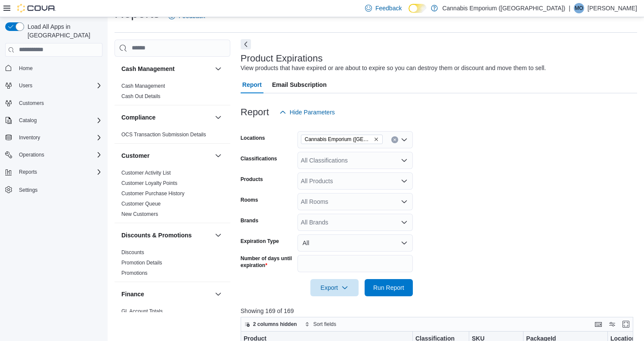  What do you see at coordinates (142, 311) in the screenshot?
I see `a: GL Account Totals` at bounding box center [142, 311].